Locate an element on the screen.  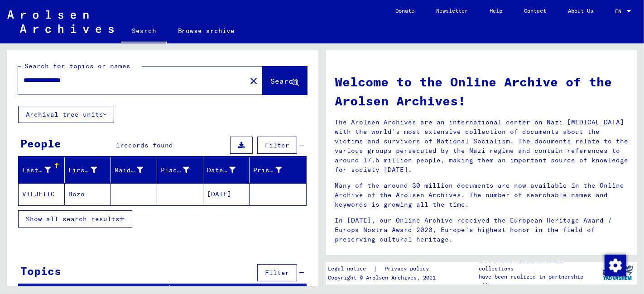
a: Browse archive is located at coordinates (206, 31).